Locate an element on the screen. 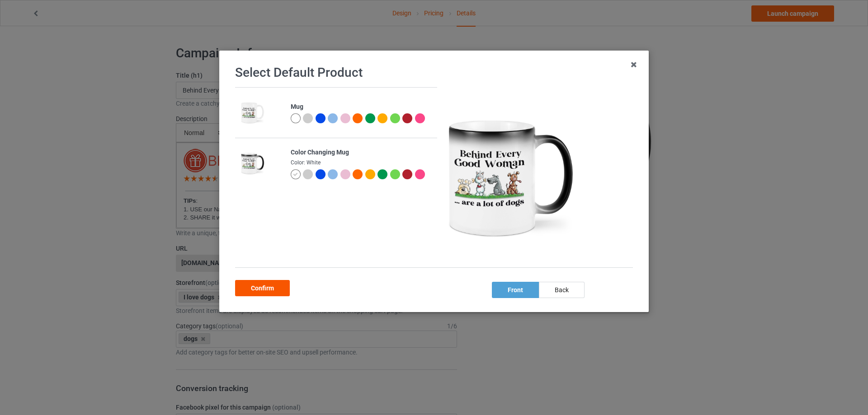  div: Color: White is located at coordinates (361, 163).